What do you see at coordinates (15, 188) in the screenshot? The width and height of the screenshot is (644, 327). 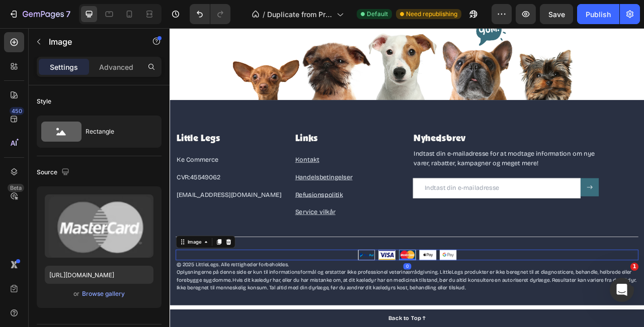 I see `div: Beta` at bounding box center [15, 188].